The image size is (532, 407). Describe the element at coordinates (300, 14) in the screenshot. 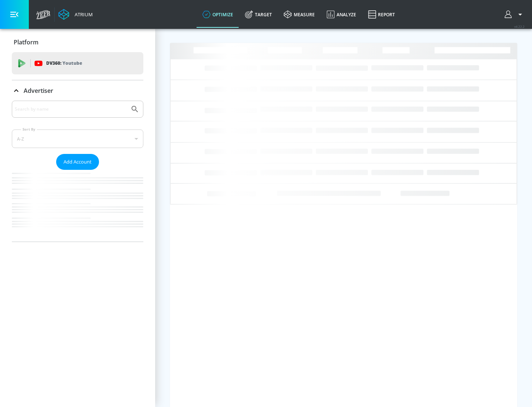

I see `a: measure` at that location.